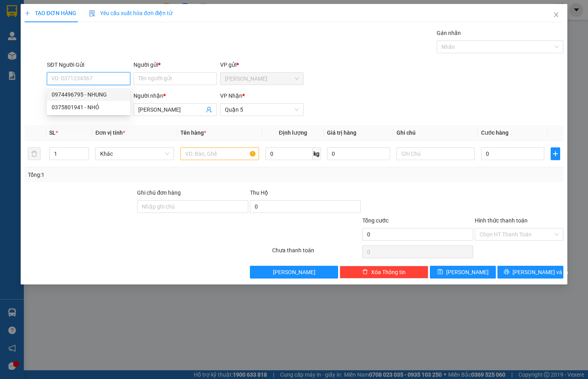 The image size is (588, 379). Describe the element at coordinates (506, 272) in the screenshot. I see `span: printer` at that location.